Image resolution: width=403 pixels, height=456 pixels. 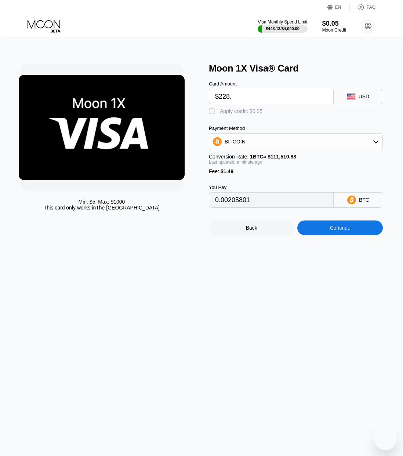 I want to click on div: $0.05, so click(x=334, y=23).